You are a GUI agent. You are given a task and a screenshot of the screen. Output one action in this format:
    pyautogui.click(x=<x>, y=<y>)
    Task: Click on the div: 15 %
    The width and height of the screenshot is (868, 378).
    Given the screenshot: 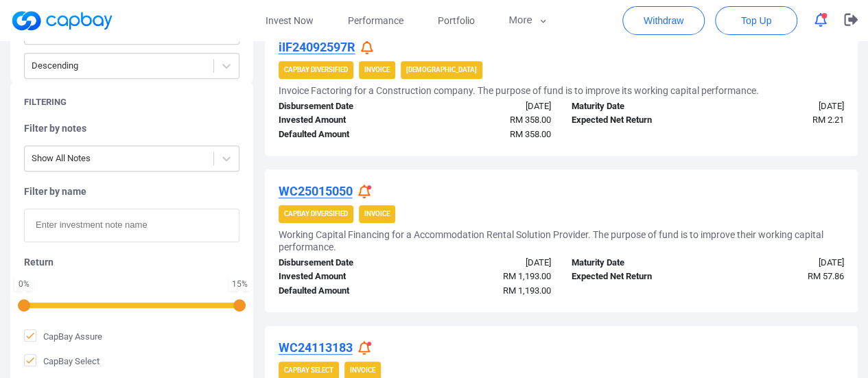 What is the action you would take?
    pyautogui.click(x=239, y=284)
    